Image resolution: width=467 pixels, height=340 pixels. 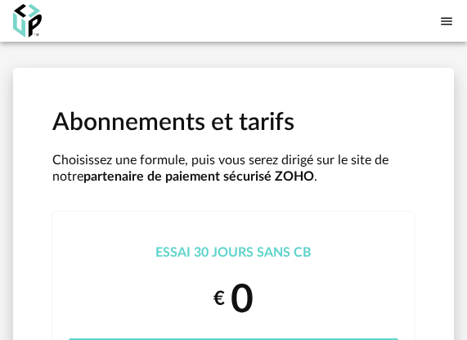 I want to click on img: OXP, so click(x=27, y=20).